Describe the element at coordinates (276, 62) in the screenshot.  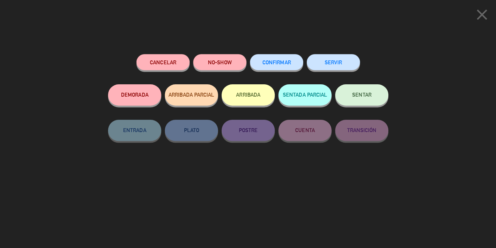
I see `span: CONFIRMAR` at that location.